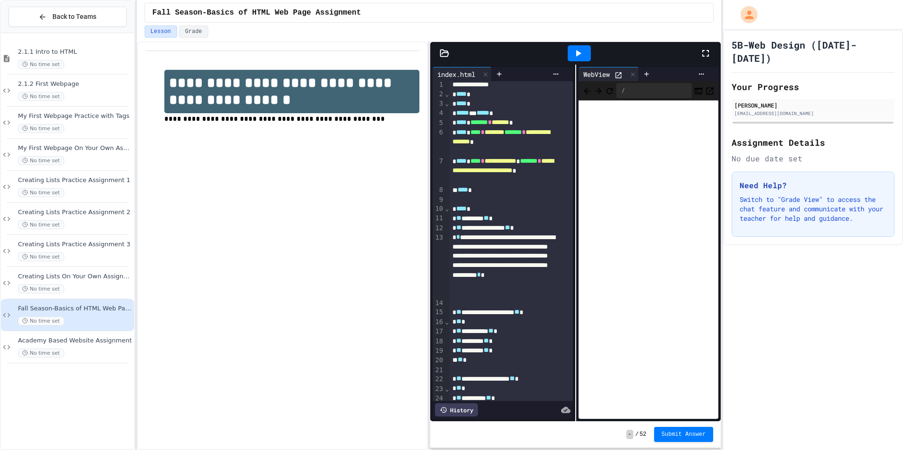  What do you see at coordinates (438, 313) in the screenshot?
I see `div: 15` at bounding box center [438, 313].